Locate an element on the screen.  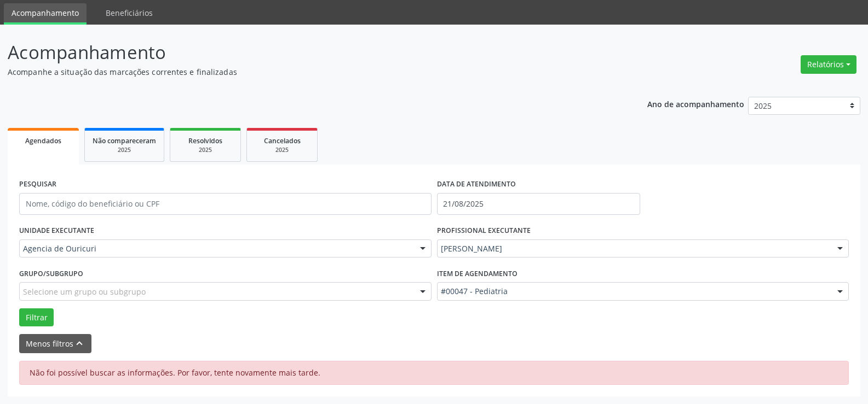
input: Nome, código do beneficiário ou CPF is located at coordinates (225, 204).